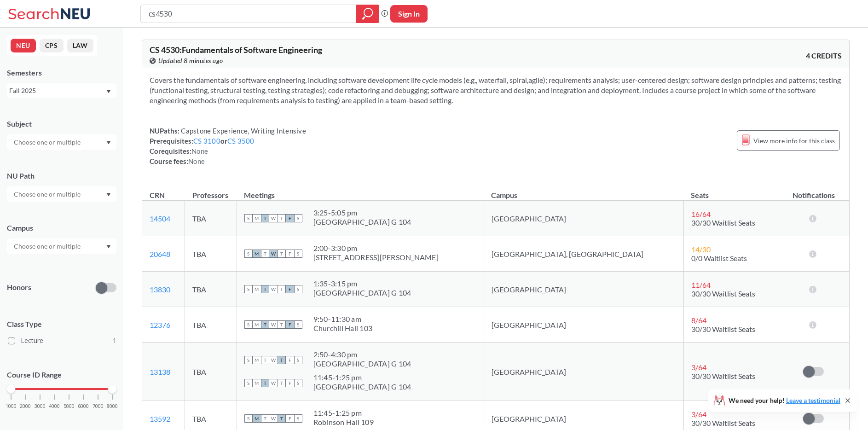 The image size is (868, 430). I want to click on span: 14 / 30, so click(701, 249).